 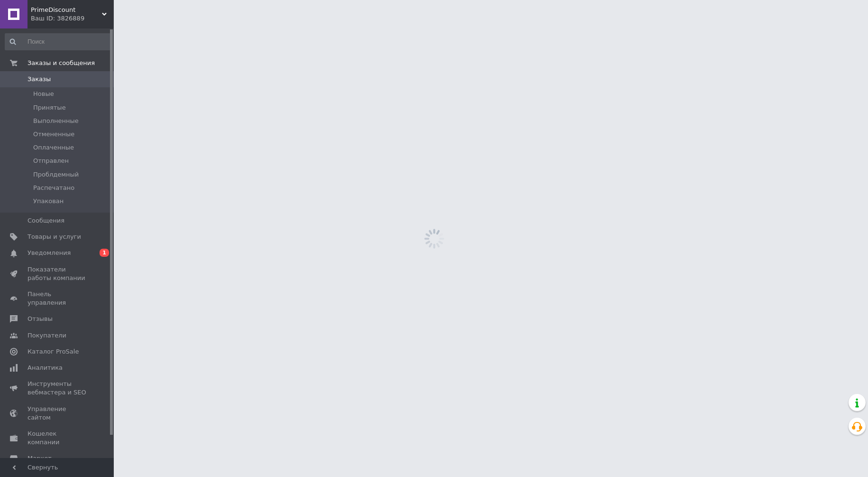 What do you see at coordinates (57, 413) in the screenshot?
I see `span: Управление сайтом` at bounding box center [57, 413].